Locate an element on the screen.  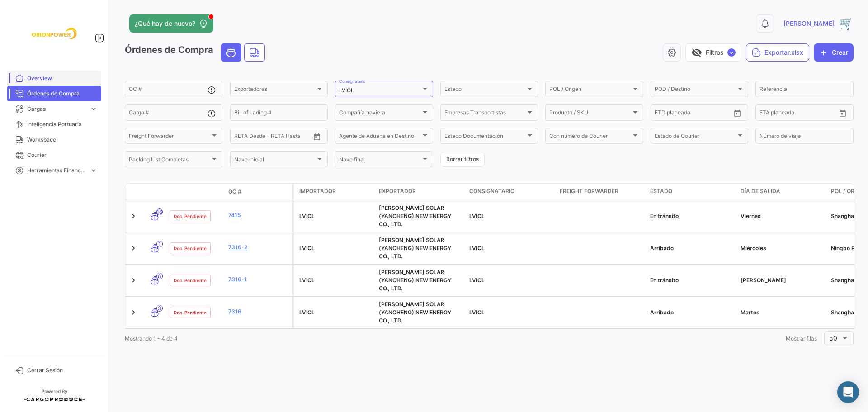
datatable-header-cell: OC # is located at coordinates (259, 192).